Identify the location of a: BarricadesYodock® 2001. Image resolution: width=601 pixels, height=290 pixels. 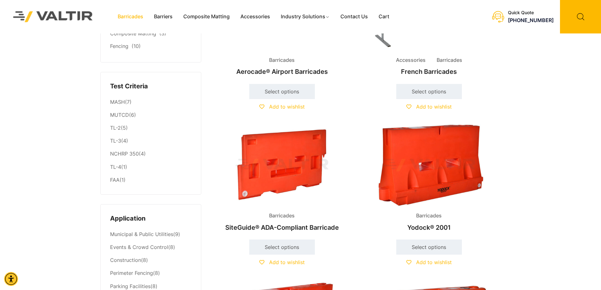
(429, 179).